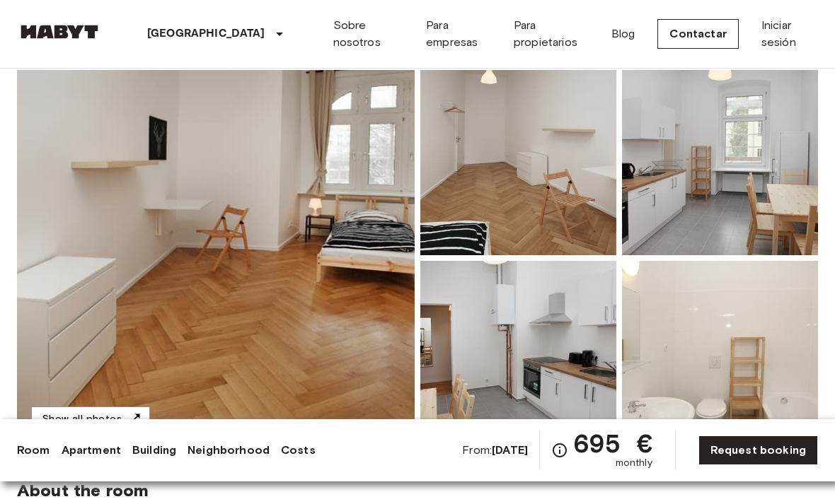 The height and width of the screenshot is (504, 835). What do you see at coordinates (216, 258) in the screenshot?
I see `img: Marketing picture of unit DE-01-246-02M` at bounding box center [216, 258].